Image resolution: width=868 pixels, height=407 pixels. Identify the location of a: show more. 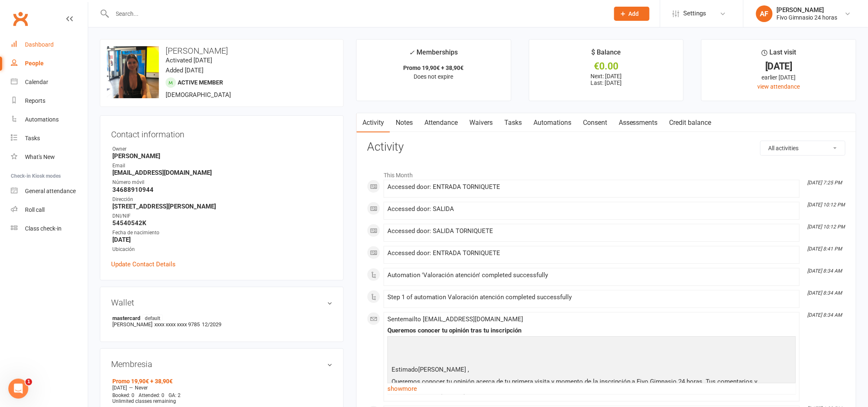
(591, 389).